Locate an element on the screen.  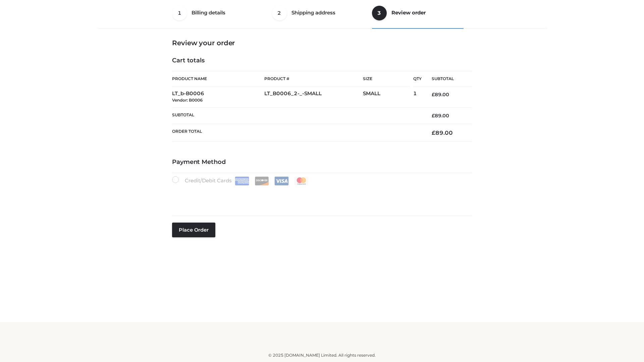
h4: Cart totals is located at coordinates (322, 61).